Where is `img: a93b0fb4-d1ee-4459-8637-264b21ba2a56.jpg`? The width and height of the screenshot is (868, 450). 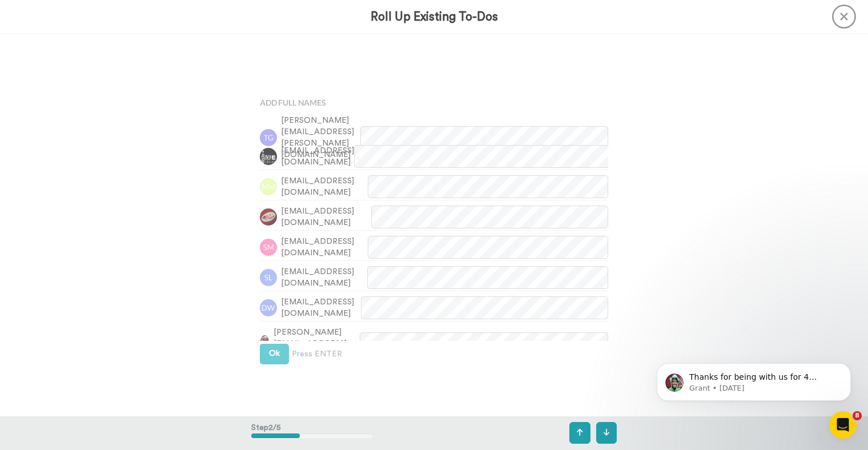 img: a93b0fb4-d1ee-4459-8637-264b21ba2a56.jpg is located at coordinates (264, 344).